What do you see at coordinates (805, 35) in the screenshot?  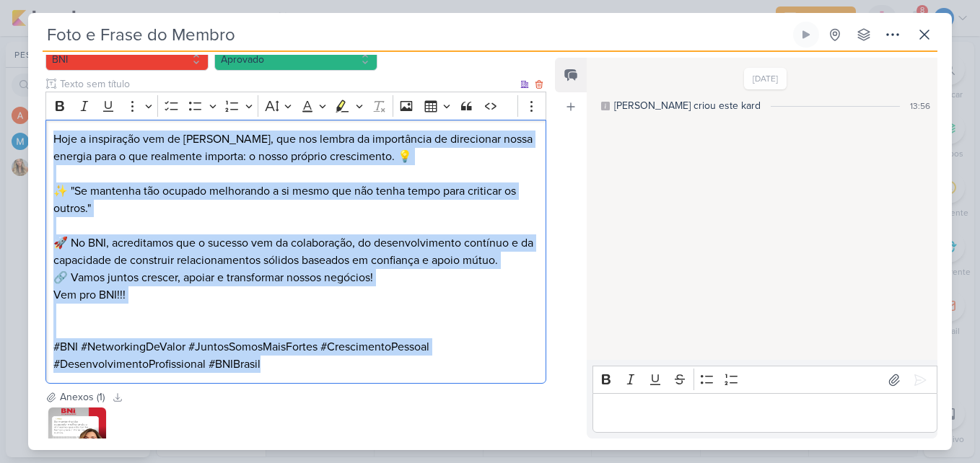 I see `div: Ligar relógio` at bounding box center [805, 35].